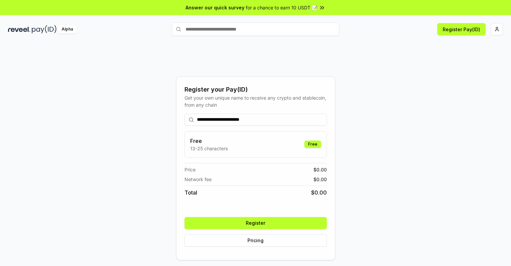 The width and height of the screenshot is (511, 266). I want to click on span: for a chance to earn 10 USDT 📝, so click(282, 7).